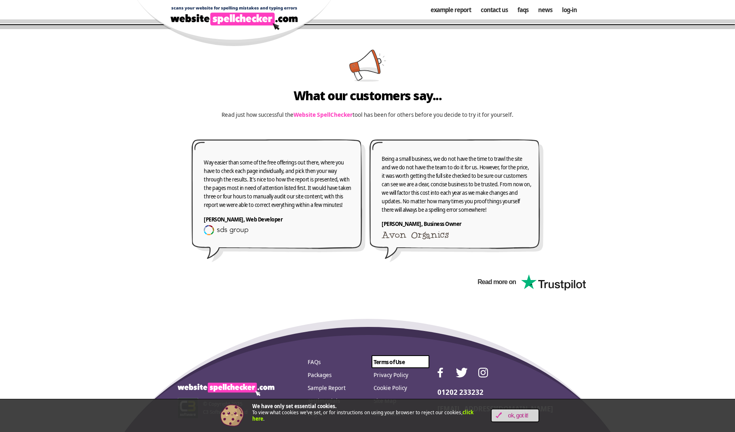 The image size is (735, 432). I want to click on a: OK, Got it!, so click(515, 415).